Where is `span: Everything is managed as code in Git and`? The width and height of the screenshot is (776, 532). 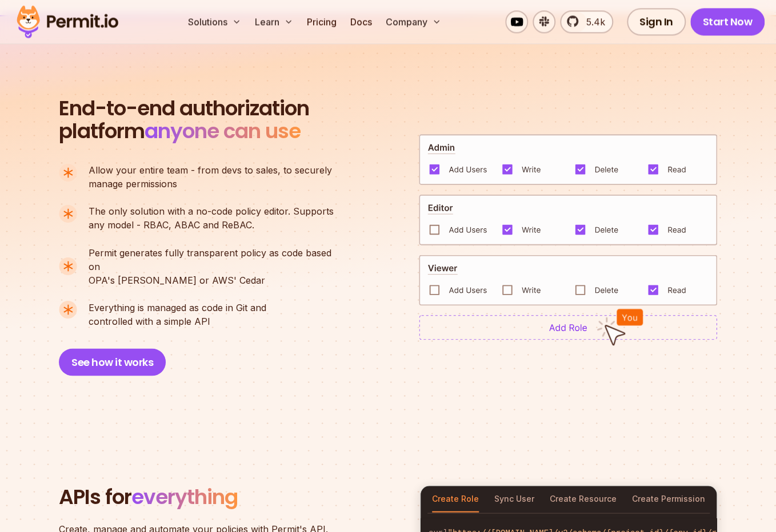 span: Everything is managed as code in Git and is located at coordinates (177, 307).